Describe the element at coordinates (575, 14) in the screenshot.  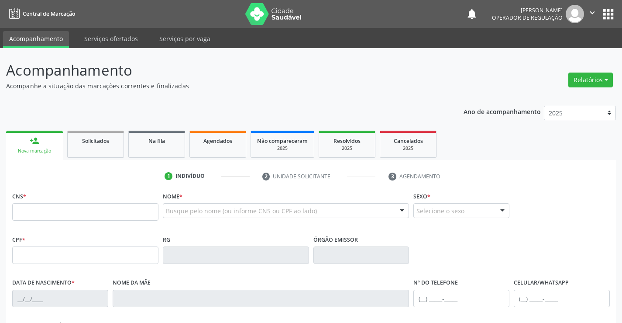
I see `img: img` at that location.